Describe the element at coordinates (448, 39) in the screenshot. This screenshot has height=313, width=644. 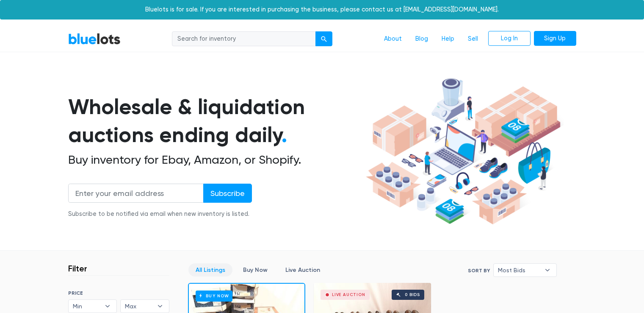
I see `a: Help` at that location.